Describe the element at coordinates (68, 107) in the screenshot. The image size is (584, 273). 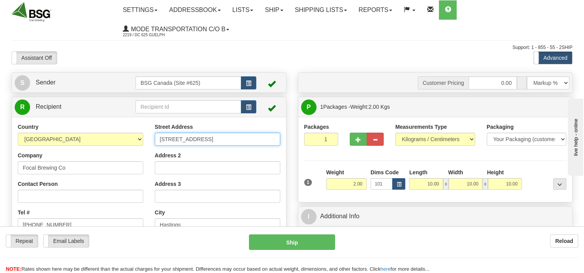
I see `a: R Recipient` at that location.